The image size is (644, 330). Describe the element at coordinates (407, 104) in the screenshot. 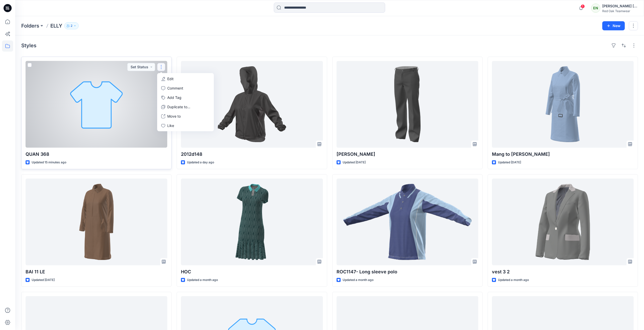

I see `a: QUAN NAM` at that location.